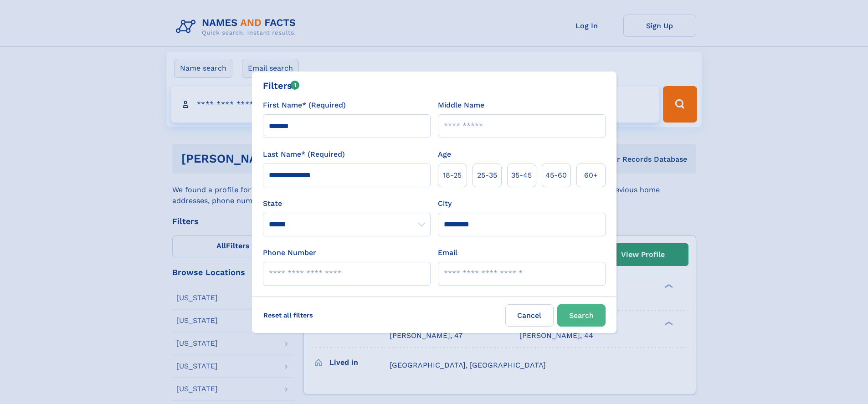 The width and height of the screenshot is (868, 404). What do you see at coordinates (555, 176) in the screenshot?
I see `span: 45‑60` at bounding box center [555, 176].